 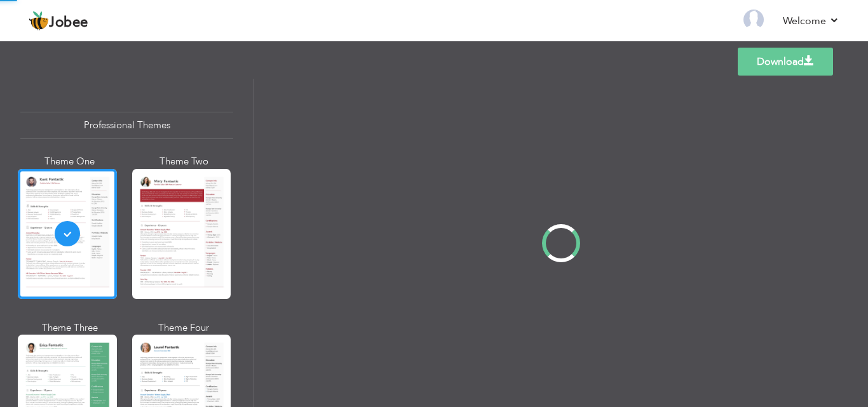 I want to click on a: Welcome, so click(x=811, y=21).